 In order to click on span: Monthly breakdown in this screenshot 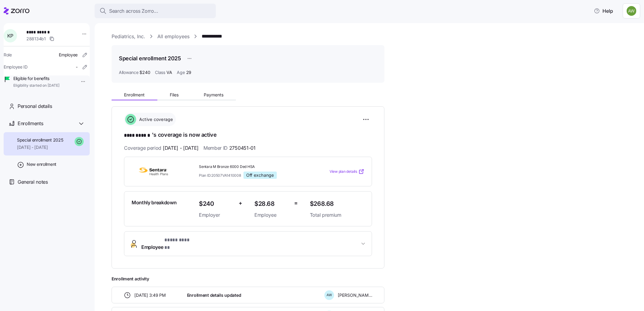, I will do `click(154, 202)`.